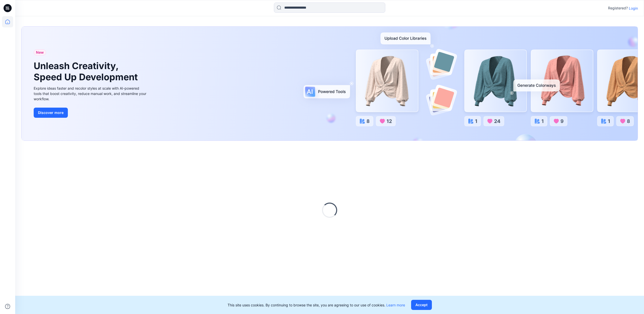 This screenshot has width=644, height=314. Describe the element at coordinates (633, 8) in the screenshot. I see `p: Login` at that location.